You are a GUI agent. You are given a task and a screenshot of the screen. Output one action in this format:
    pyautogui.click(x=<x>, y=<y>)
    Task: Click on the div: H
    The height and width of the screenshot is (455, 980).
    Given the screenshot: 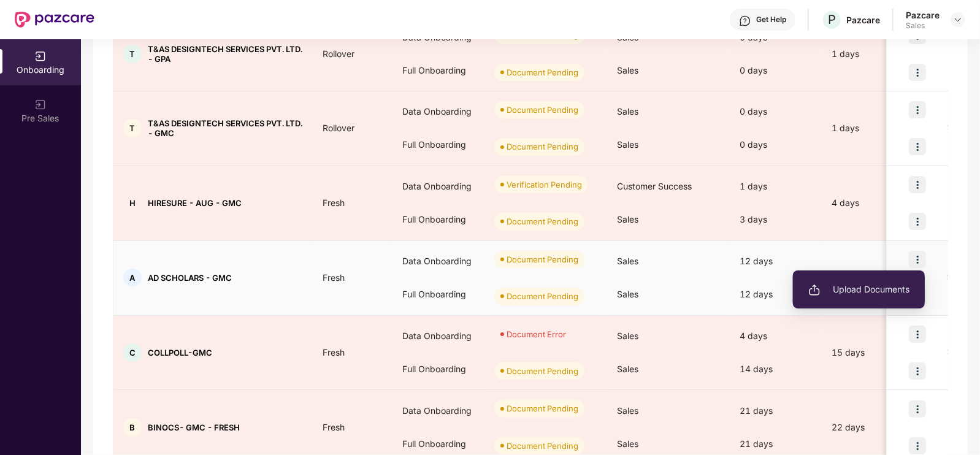 What is the action you would take?
    pyautogui.click(x=132, y=203)
    